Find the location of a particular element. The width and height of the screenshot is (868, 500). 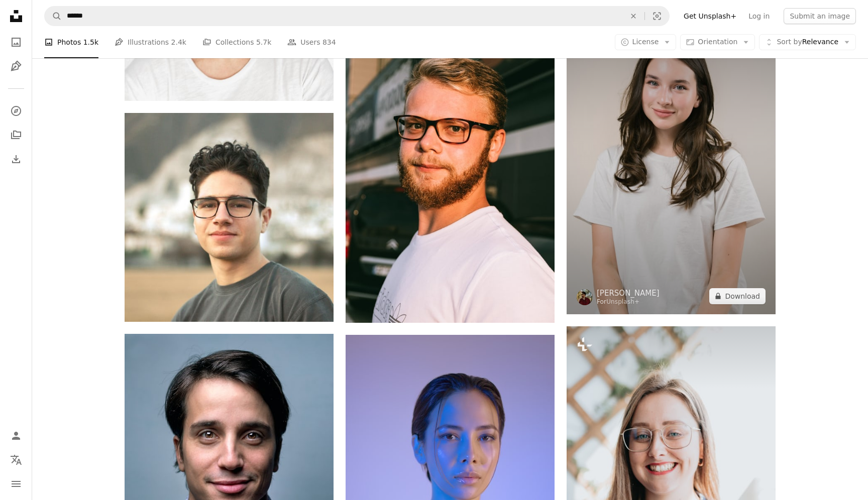

a: Log in is located at coordinates (759, 16).